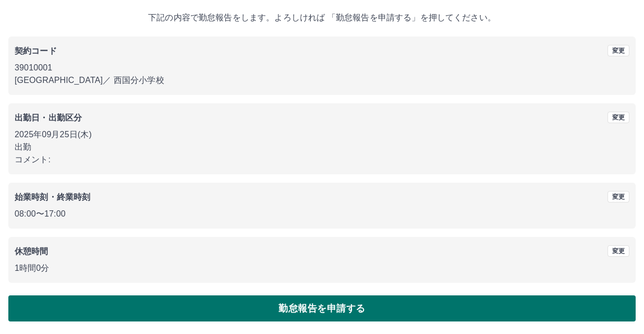 This screenshot has height=334, width=644. What do you see at coordinates (52, 197) in the screenshot?
I see `b: 始業時刻・終業時刻` at bounding box center [52, 197].